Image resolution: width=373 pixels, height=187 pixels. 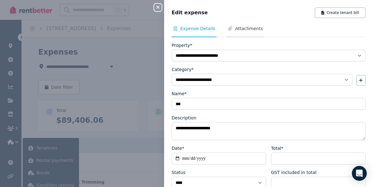 I want to click on span: Edit expense, so click(x=190, y=13).